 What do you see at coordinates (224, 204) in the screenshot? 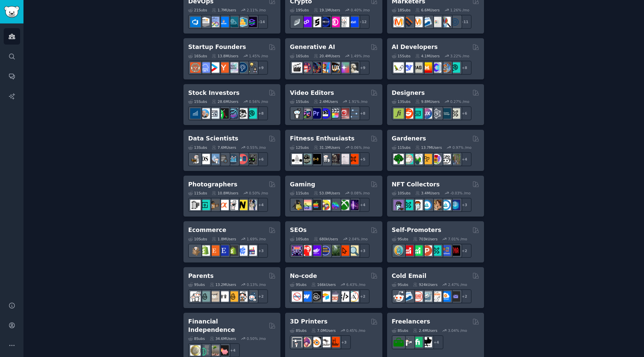
I see `img: SonyAlpha` at bounding box center [224, 204].